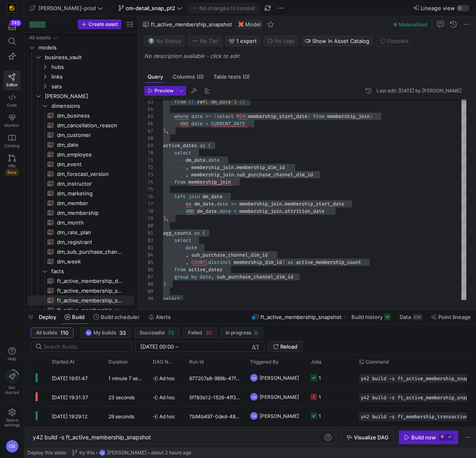 This screenshot has width=476, height=458. What do you see at coordinates (81, 145) in the screenshot?
I see `a: dm_date​​​​​​​​​​` at bounding box center [81, 145].